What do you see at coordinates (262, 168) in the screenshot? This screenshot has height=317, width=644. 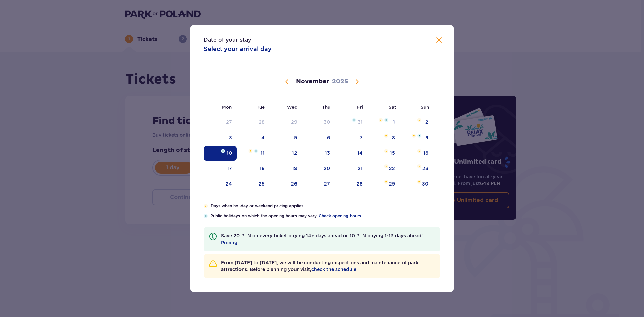 I see `div: 18` at bounding box center [262, 168].